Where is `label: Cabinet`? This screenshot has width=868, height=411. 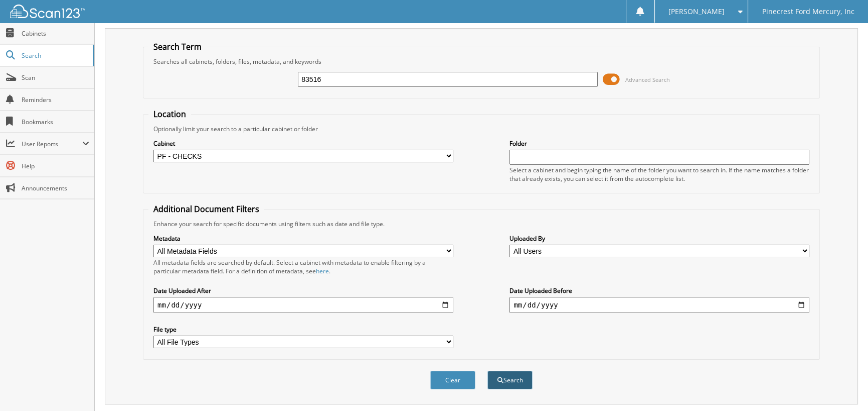 label: Cabinet is located at coordinates (303, 143).